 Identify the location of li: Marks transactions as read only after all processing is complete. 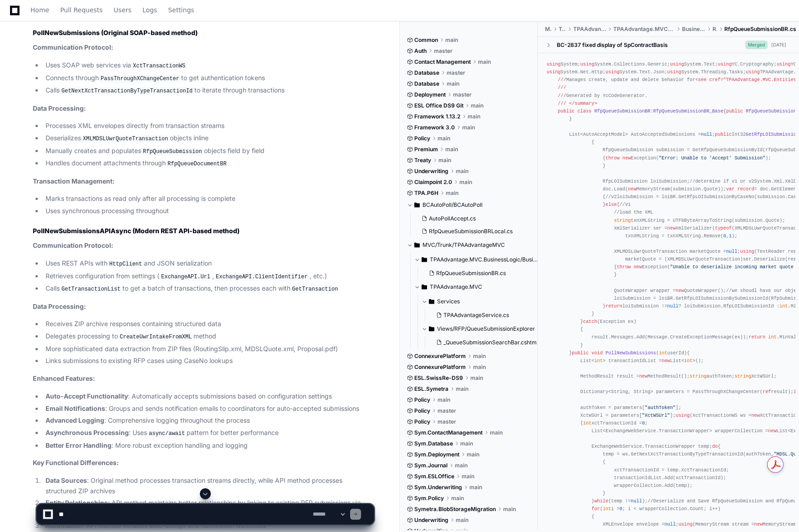
(208, 198).